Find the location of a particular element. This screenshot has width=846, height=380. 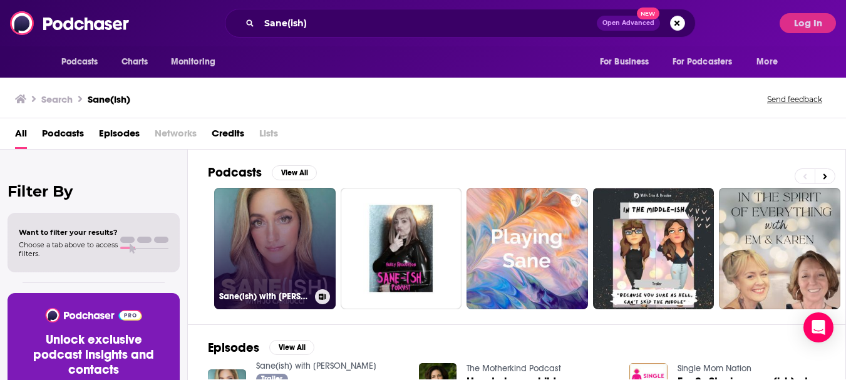

span: Networks is located at coordinates (175, 136).